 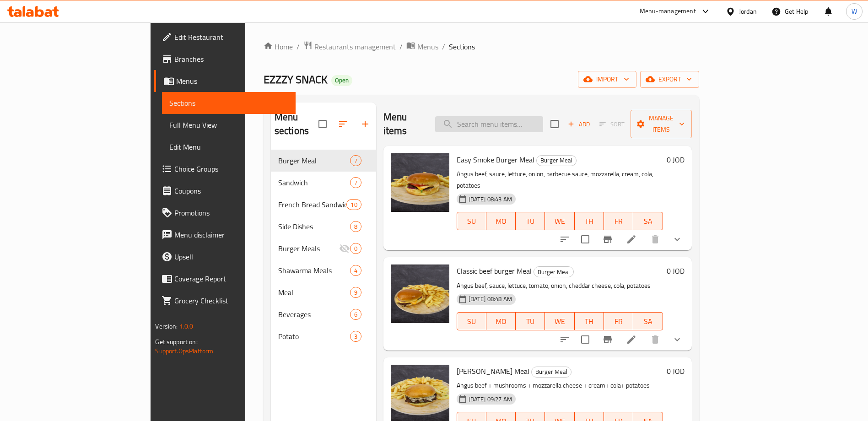 What do you see at coordinates (355, 46) in the screenshot?
I see `span: Restaurants management` at bounding box center [355, 46].